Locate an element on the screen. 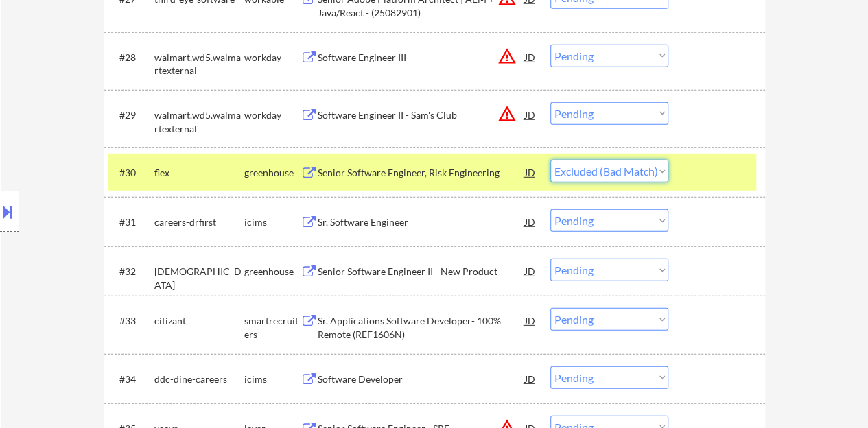 Image resolution: width=868 pixels, height=428 pixels. div: #34 is located at coordinates (131, 379).